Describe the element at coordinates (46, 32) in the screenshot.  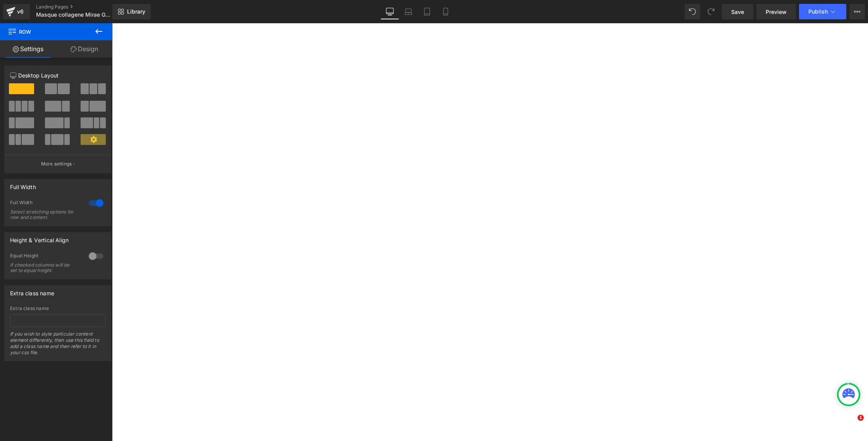
I see `span: Row` at that location.